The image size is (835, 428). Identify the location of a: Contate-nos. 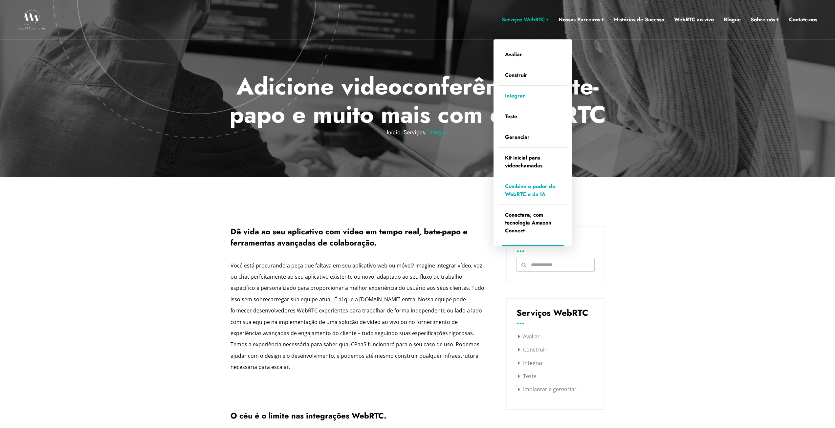
(803, 20).